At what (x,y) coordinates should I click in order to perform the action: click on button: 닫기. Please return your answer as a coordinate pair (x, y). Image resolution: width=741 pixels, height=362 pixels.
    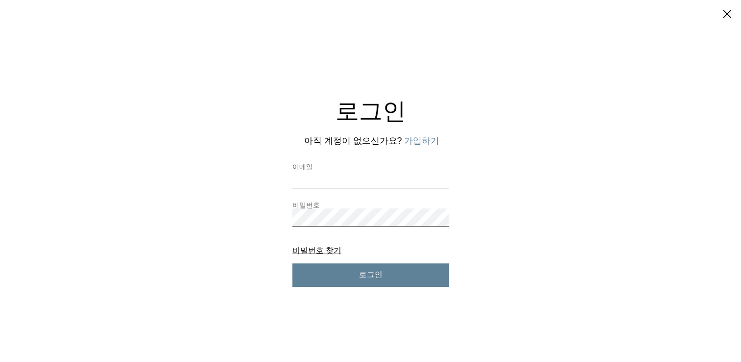
    Looking at the image, I should click on (727, 15).